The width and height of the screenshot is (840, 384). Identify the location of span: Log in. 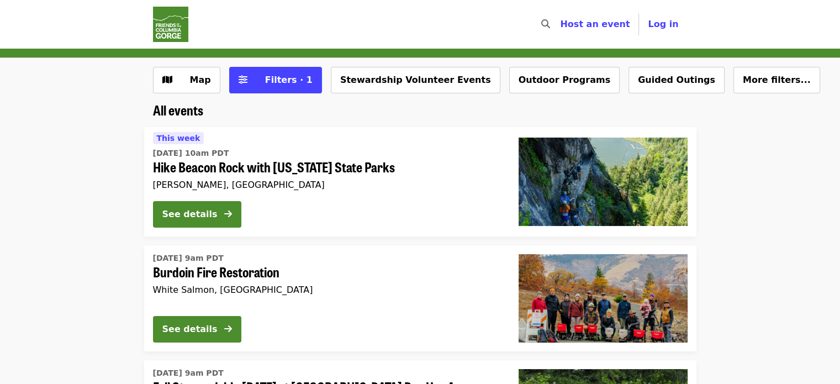
(663, 24).